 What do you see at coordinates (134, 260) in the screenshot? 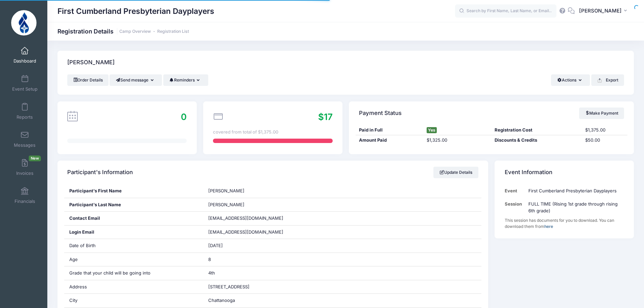
I see `div: Age` at bounding box center [134, 260].